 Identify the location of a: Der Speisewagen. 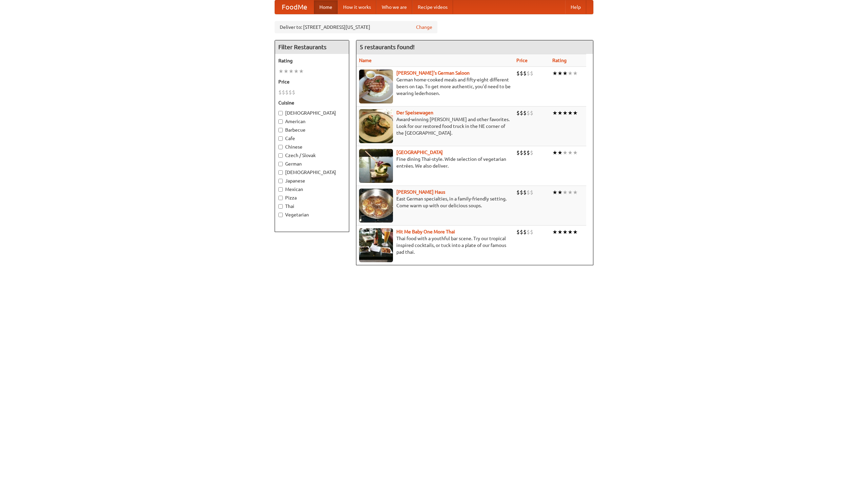
(415, 113).